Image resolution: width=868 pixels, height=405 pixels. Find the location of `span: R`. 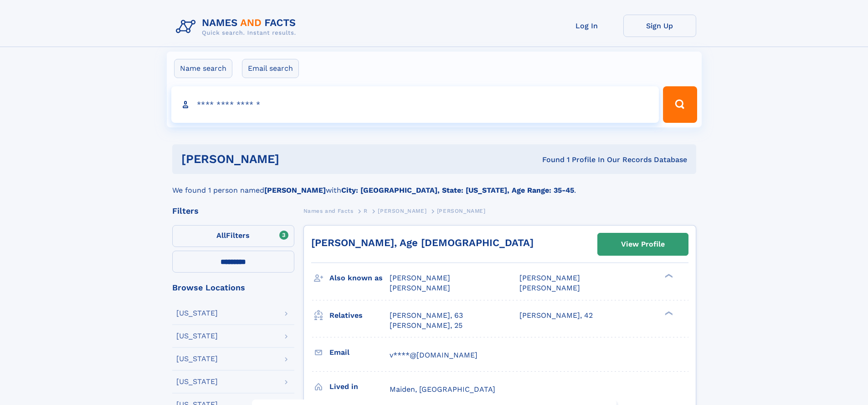

span: R is located at coordinates (366, 211).